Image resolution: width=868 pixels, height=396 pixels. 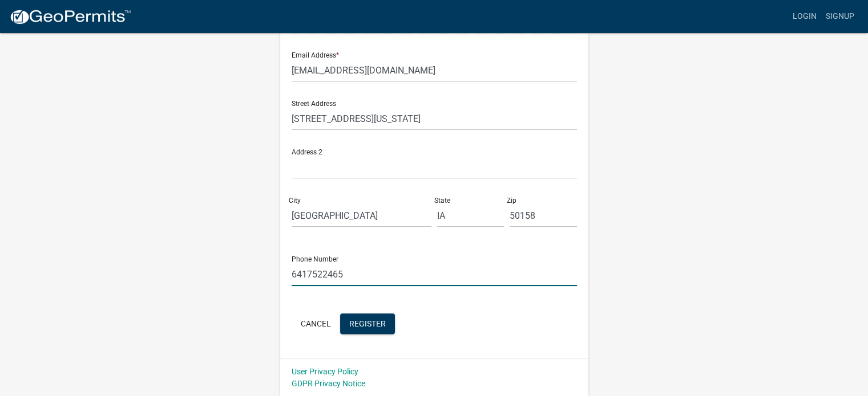 What do you see at coordinates (840, 17) in the screenshot?
I see `a: Signup` at bounding box center [840, 17].